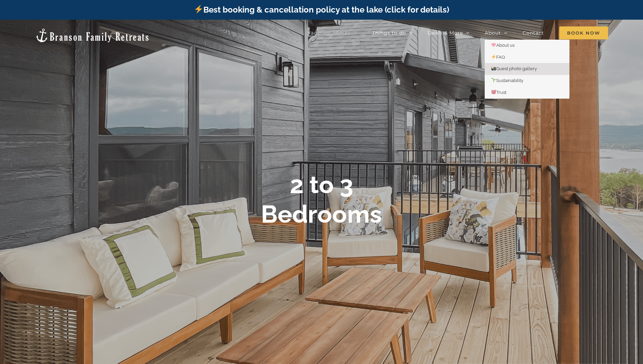  What do you see at coordinates (493, 33) in the screenshot?
I see `span: About` at bounding box center [493, 33].